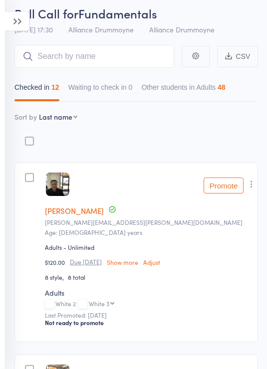 This screenshot has width=267, height=369. What do you see at coordinates (152, 262) in the screenshot?
I see `a: Adjust` at bounding box center [152, 262].